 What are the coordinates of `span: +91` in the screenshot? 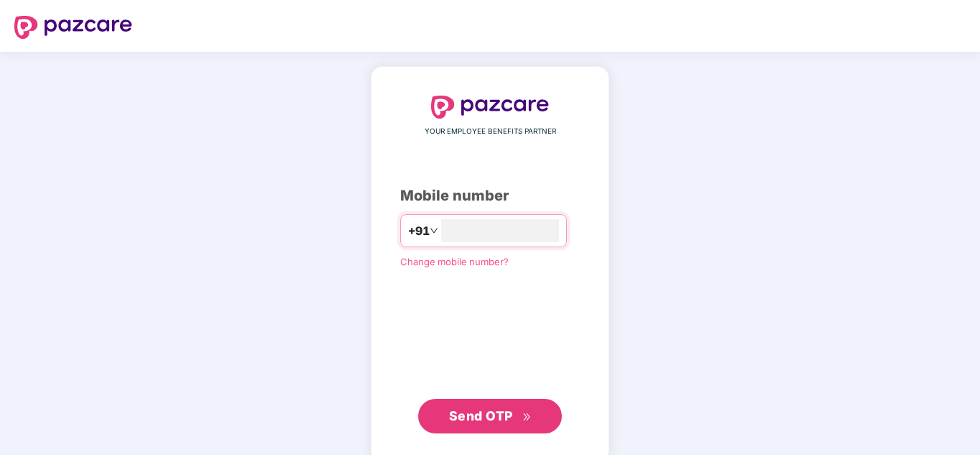 It's located at (419, 230).